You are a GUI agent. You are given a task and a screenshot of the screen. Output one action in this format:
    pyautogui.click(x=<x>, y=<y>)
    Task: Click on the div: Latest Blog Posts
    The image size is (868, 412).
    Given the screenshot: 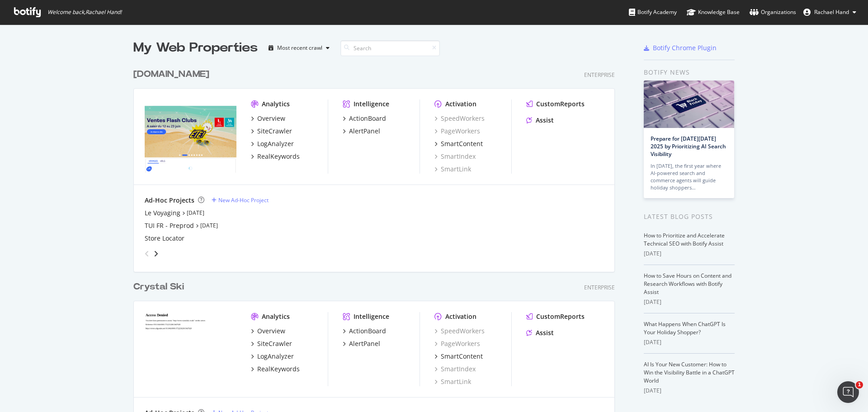 What is the action you would take?
    pyautogui.click(x=689, y=217)
    